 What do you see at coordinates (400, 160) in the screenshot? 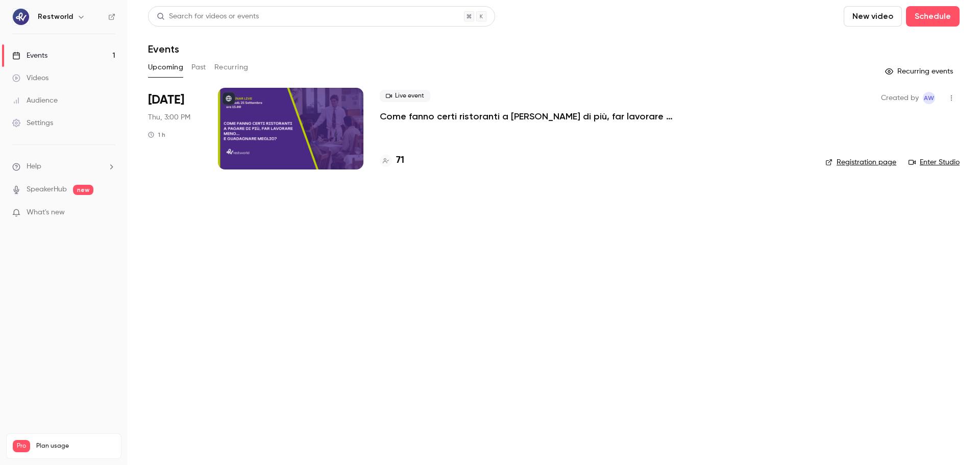
I see `h4: 71` at bounding box center [400, 160].